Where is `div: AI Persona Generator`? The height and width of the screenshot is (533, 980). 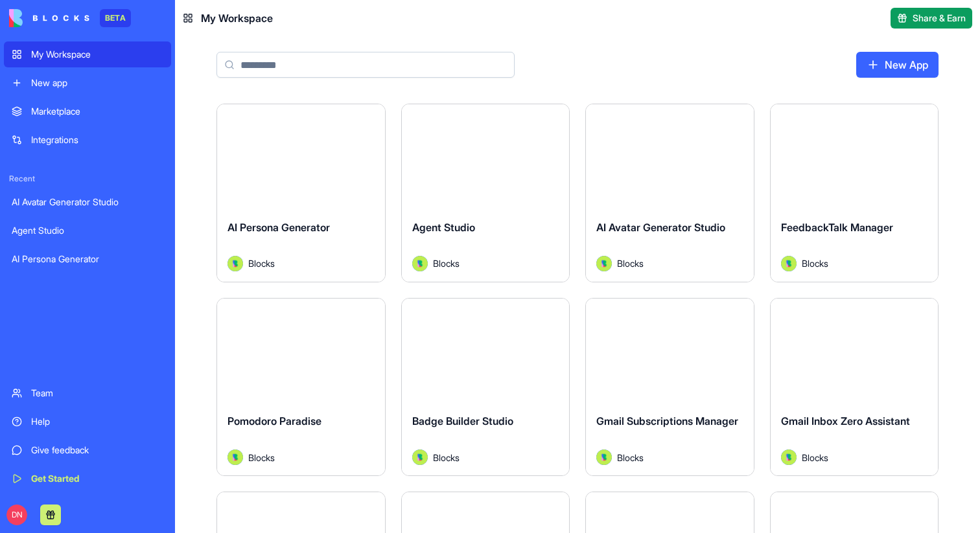
div: AI Persona Generator is located at coordinates (88, 259).